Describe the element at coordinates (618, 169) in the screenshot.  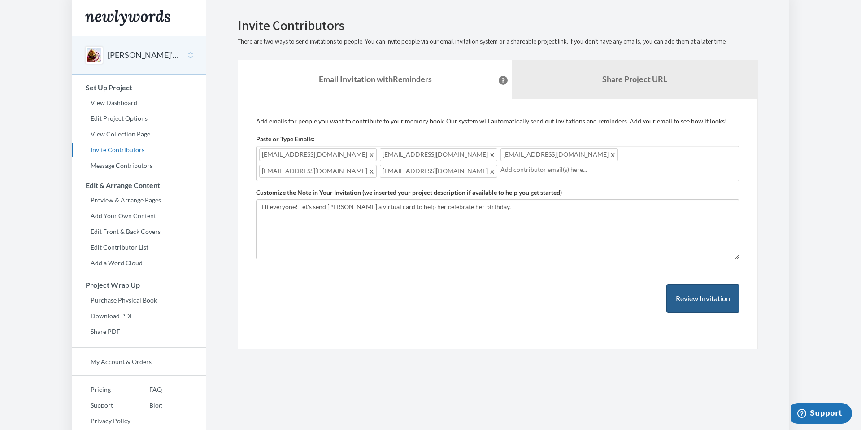
I see `input: Add contributor email(s) here...` at that location.